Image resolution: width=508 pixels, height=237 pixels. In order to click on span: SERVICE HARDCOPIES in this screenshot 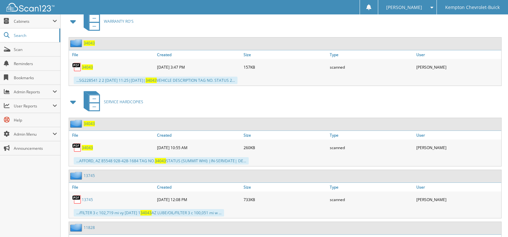, I will do `click(123, 102)`.